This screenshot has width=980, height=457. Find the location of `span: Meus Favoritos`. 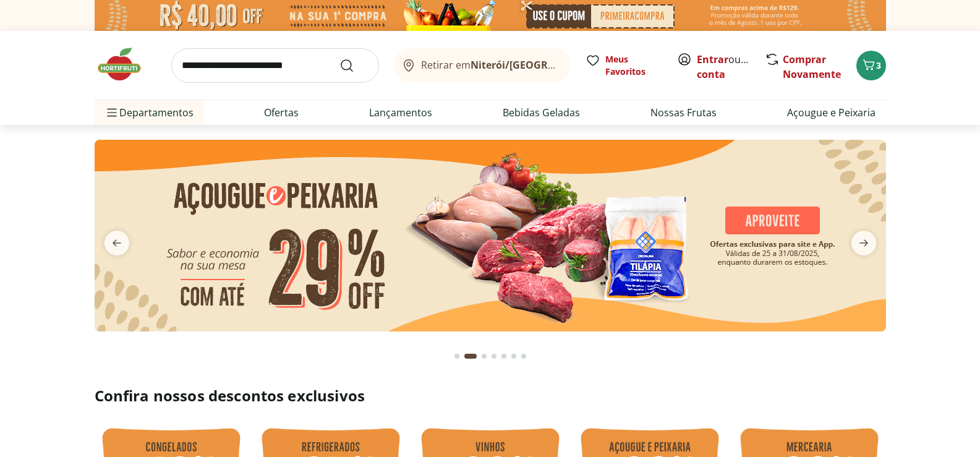

span: Meus Favoritos is located at coordinates (634, 66).